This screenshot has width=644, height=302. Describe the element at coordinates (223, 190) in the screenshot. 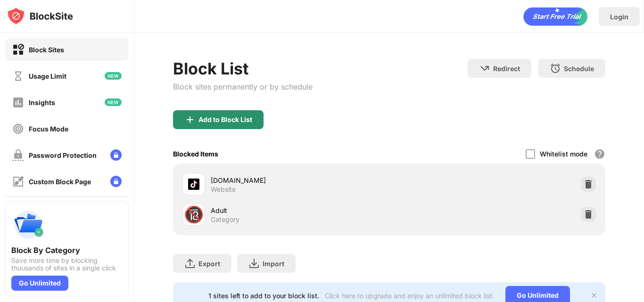

I see `div: Website` at that location.